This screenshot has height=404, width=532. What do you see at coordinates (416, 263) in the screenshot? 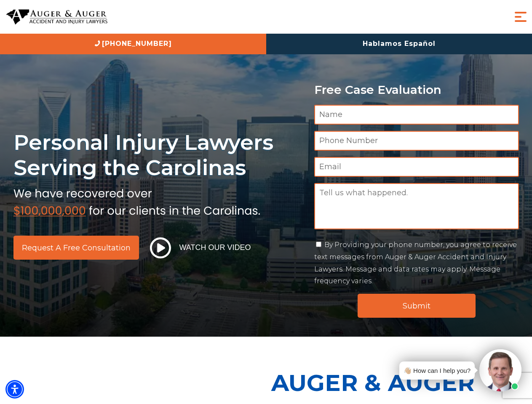
I see `label: By Providing your phone number, you agree to receive text messages from Auger & Auger Accident an...` at bounding box center [416, 263].